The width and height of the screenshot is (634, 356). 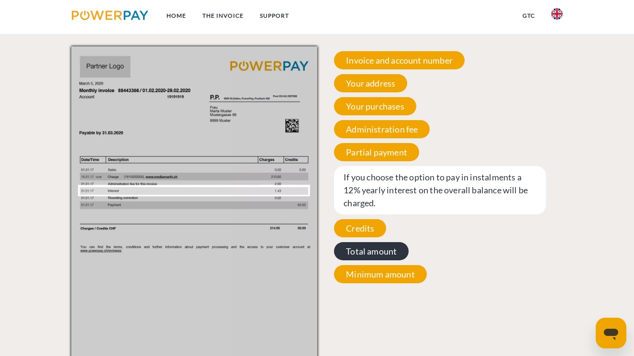 I want to click on img: en, so click(x=557, y=14).